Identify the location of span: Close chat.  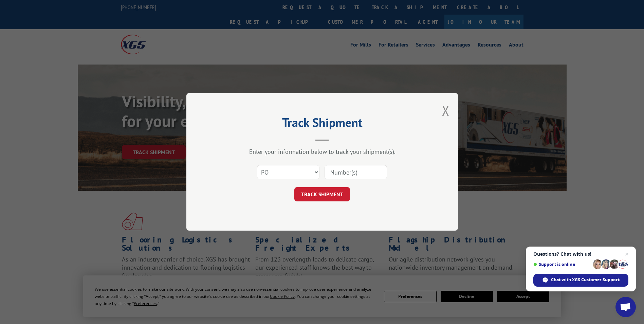
(627, 254).